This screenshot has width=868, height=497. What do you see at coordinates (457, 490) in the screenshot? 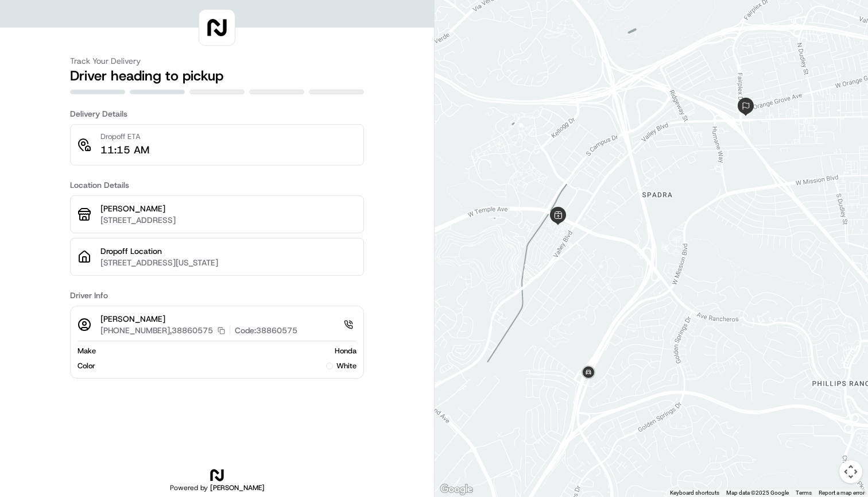
I see `img: Google` at bounding box center [457, 490].